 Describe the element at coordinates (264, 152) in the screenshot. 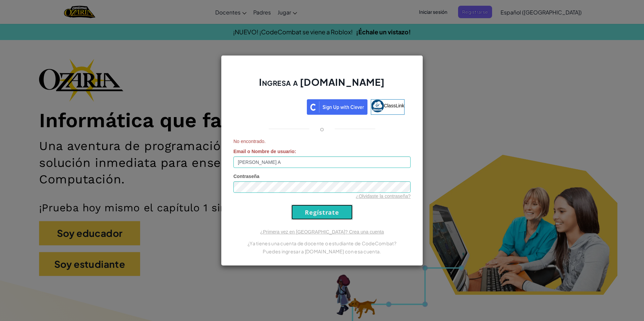

I see `span: Email o Nombre de usuario` at that location.